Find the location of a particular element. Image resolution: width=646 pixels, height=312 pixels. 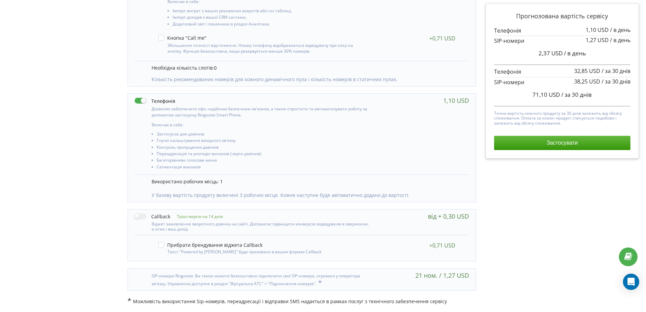

p: Включає в себе: is located at coordinates (260, 125).